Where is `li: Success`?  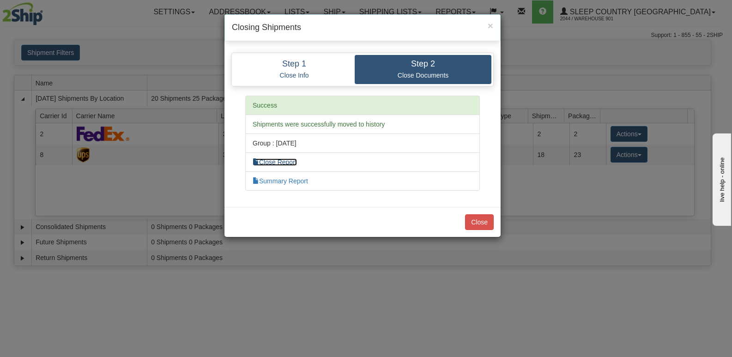 li: Success is located at coordinates (362, 105).